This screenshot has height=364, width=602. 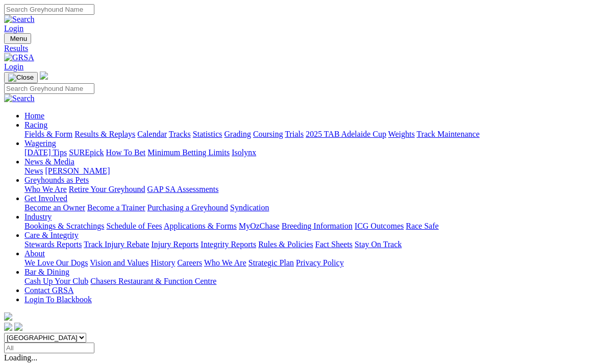 What do you see at coordinates (34, 115) in the screenshot?
I see `a: Home` at bounding box center [34, 115].